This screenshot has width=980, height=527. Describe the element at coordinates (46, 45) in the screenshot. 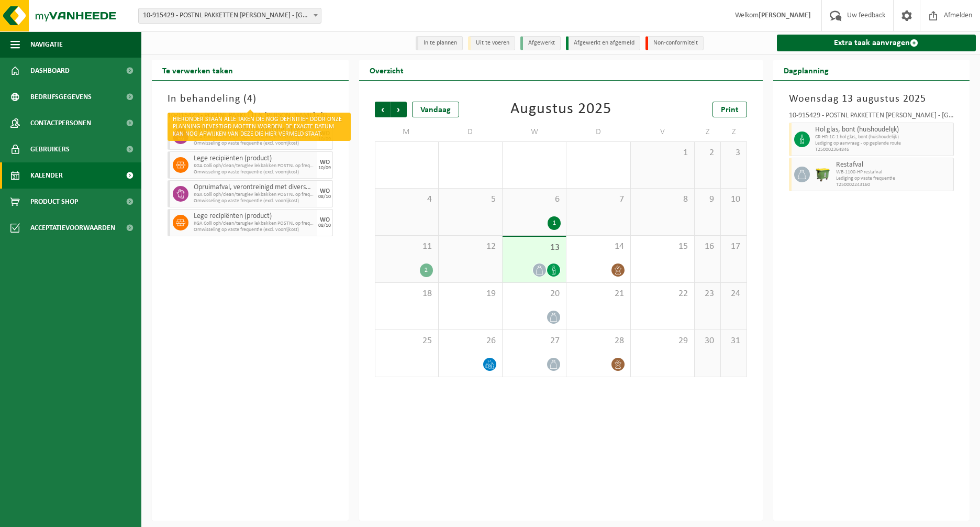

I see `span: Navigatie` at that location.